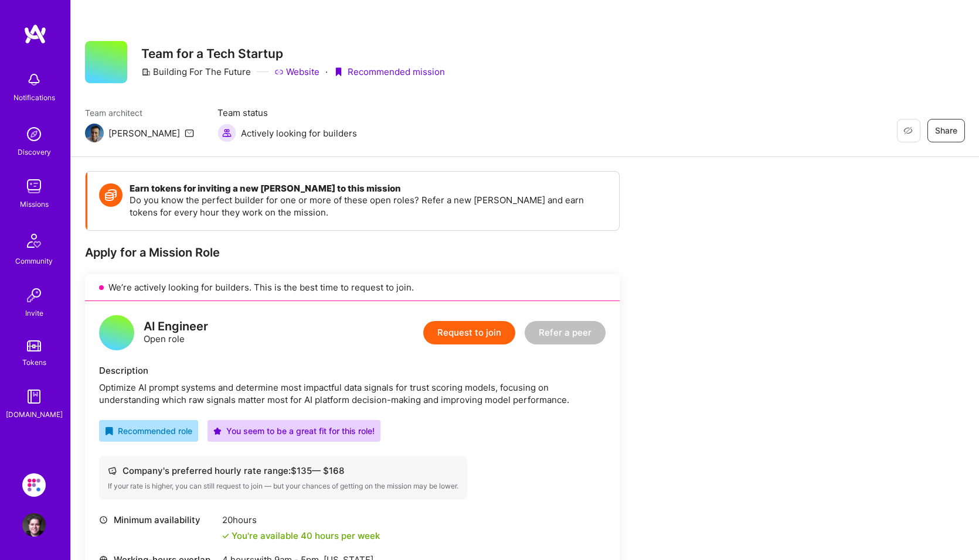 The image size is (979, 560). I want to click on div: If your rate is higher, you can still request to join — but your chances of getting on the missio..., so click(283, 486).